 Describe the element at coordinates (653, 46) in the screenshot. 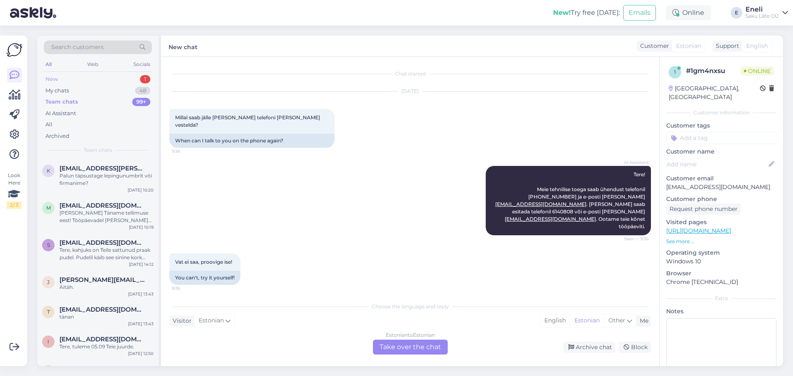

I see `div: Customer` at that location.